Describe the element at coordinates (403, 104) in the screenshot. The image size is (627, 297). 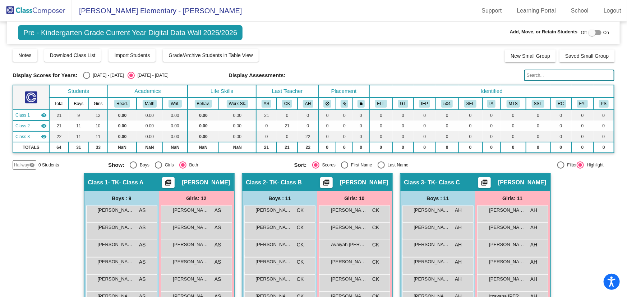
I see `th: Gifted and Talented` at that location.